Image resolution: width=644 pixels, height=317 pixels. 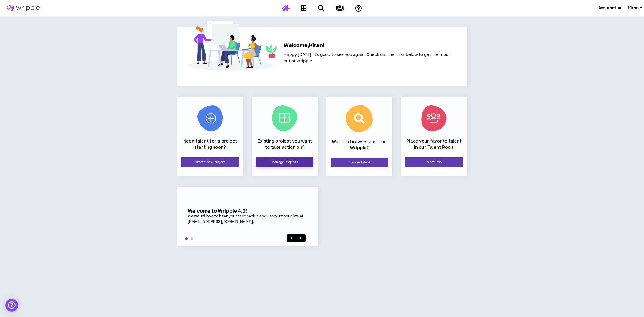 What do you see at coordinates (285, 162) in the screenshot?
I see `a: Manage Projects` at bounding box center [285, 162].